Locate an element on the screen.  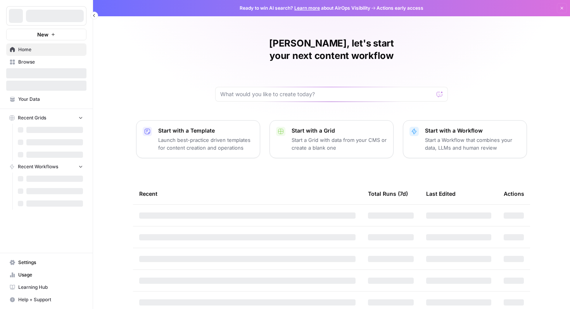
button: Recent Workflows is located at coordinates (46, 167).